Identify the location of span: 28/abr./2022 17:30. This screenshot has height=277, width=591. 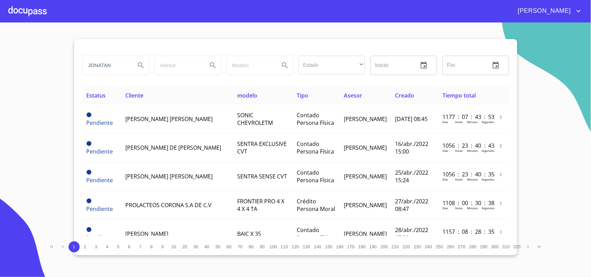
(411, 234).